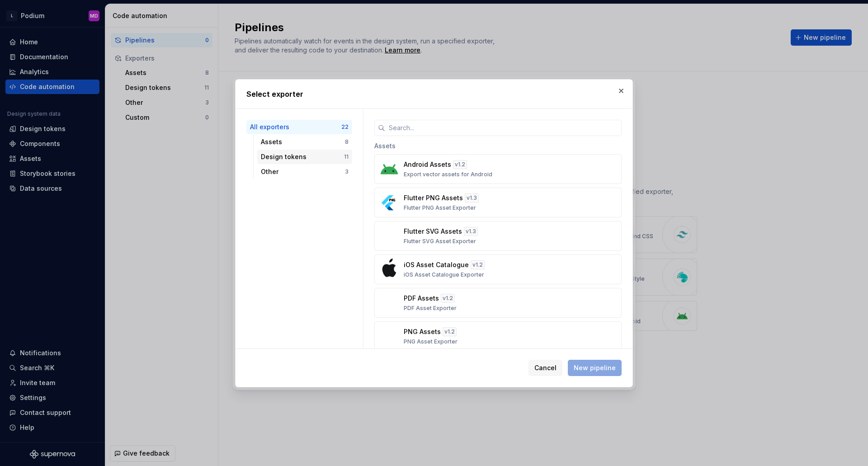  Describe the element at coordinates (444, 275) in the screenshot. I see `p: iOS Asset Catalogue Exporter` at that location.